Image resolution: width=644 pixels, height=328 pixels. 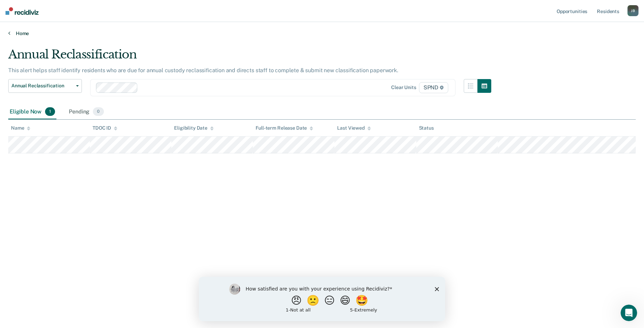 What do you see at coordinates (86, 112) in the screenshot?
I see `div: Pending0` at bounding box center [86, 112].